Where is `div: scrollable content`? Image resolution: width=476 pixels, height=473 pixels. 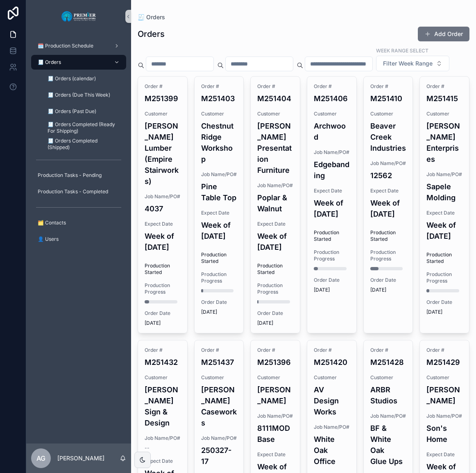
div: scrollable content is located at coordinates (79, 145).